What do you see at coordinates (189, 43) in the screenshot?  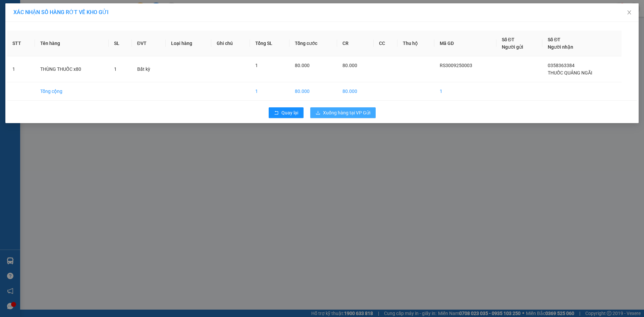 I see `th: Loại hàng` at bounding box center [189, 43].